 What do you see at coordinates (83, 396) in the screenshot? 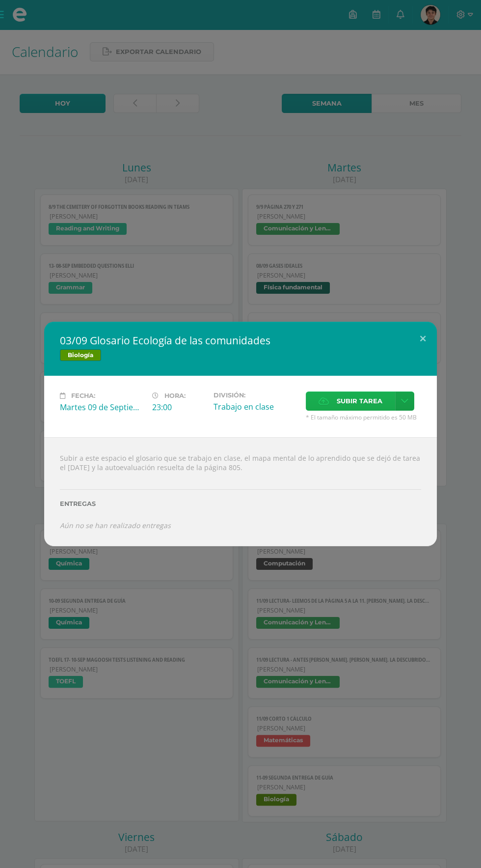
I see `span: Fecha:` at bounding box center [83, 396].